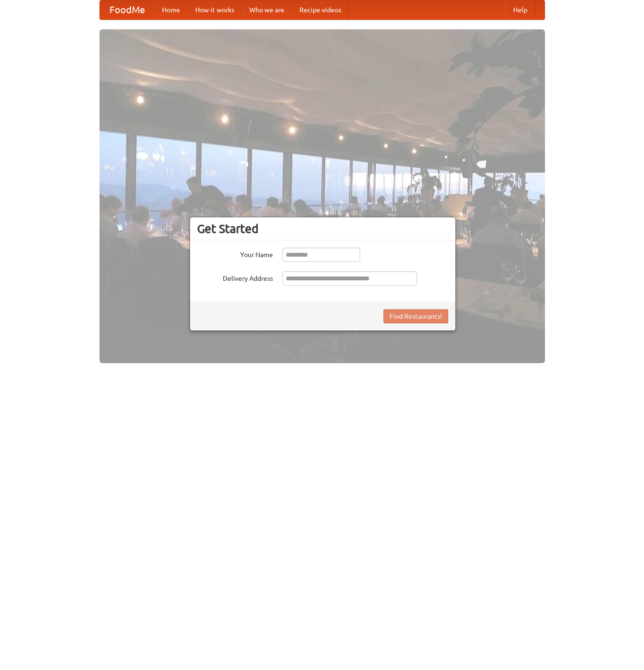 Image resolution: width=644 pixels, height=670 pixels. Describe the element at coordinates (520, 10) in the screenshot. I see `a: Help` at that location.